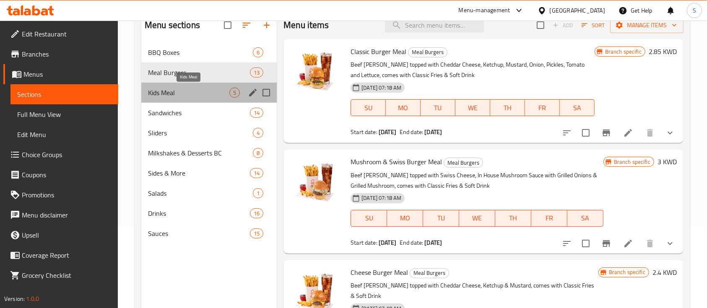 The width and height of the screenshot is (707, 308). I want to click on div: Sauces15, so click(209, 234).